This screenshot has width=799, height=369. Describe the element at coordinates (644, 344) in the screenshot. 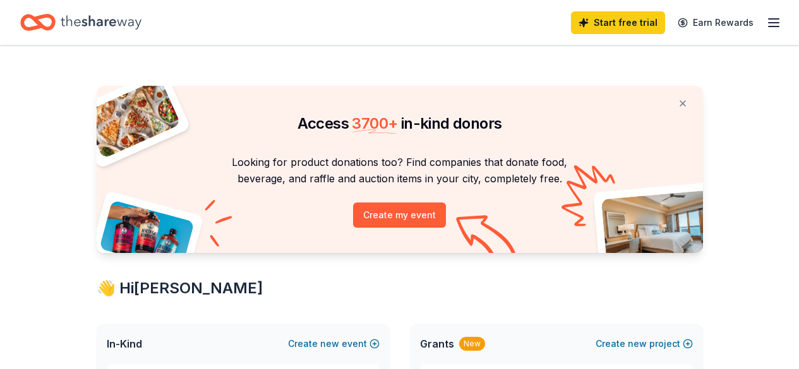

I see `button: Createnewproject` at that location.